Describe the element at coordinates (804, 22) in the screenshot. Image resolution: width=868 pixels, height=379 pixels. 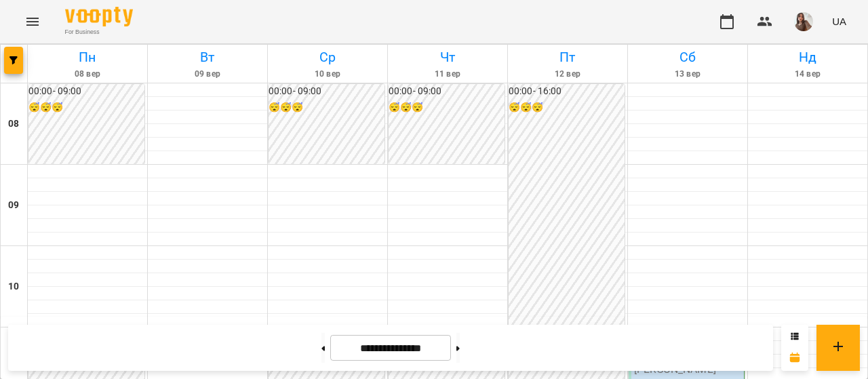
I see `img: e785d2f60518c4d79e432088573c6b51.jpg` at that location.